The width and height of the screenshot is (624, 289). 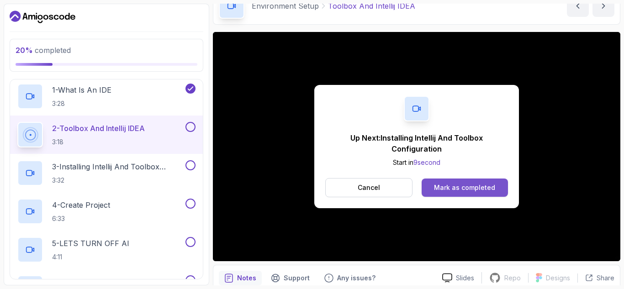 I want to click on button: Share, so click(x=596, y=278).